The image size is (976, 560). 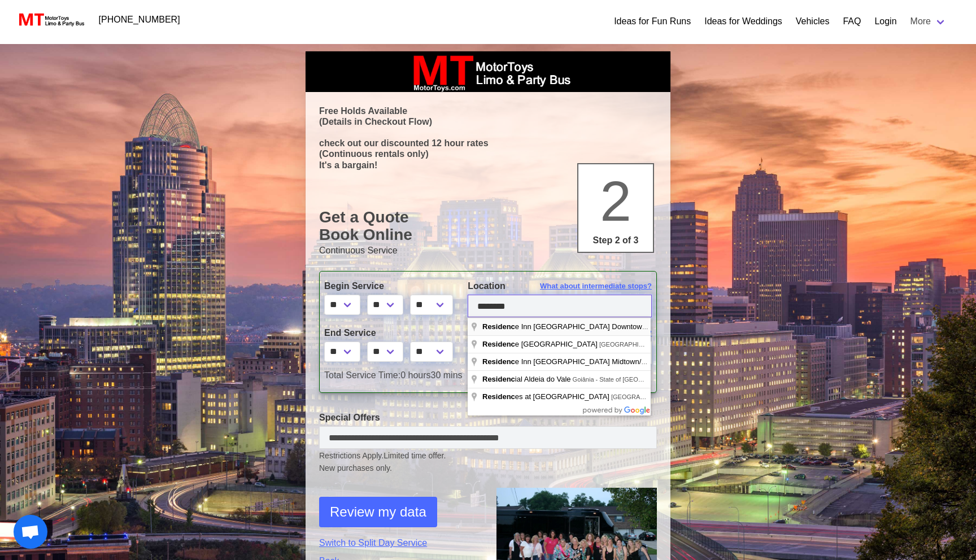 I want to click on p: Continuous Service, so click(x=488, y=251).